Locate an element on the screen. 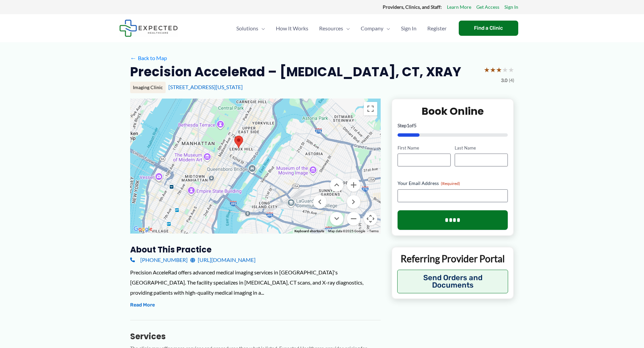 This screenshot has width=644, height=348. button: Move down is located at coordinates (337, 219).